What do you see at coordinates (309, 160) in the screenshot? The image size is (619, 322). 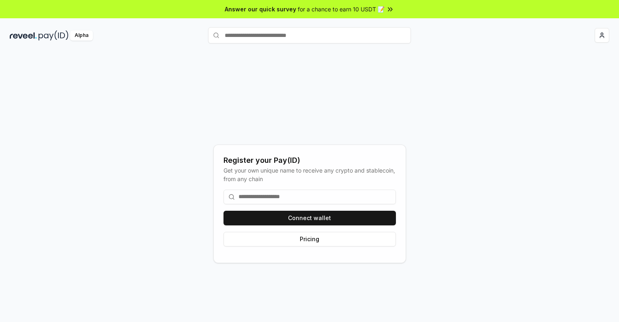 I see `div: Register your Pay(ID)` at bounding box center [309, 160].